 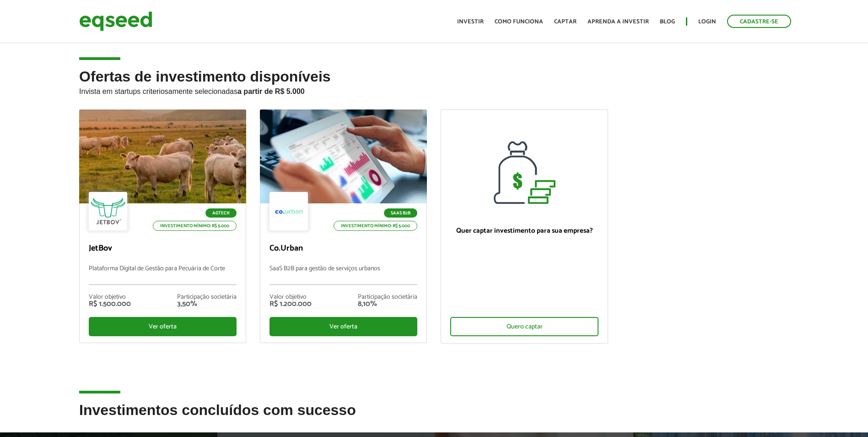 What do you see at coordinates (667, 22) in the screenshot?
I see `a: Blog` at bounding box center [667, 22].